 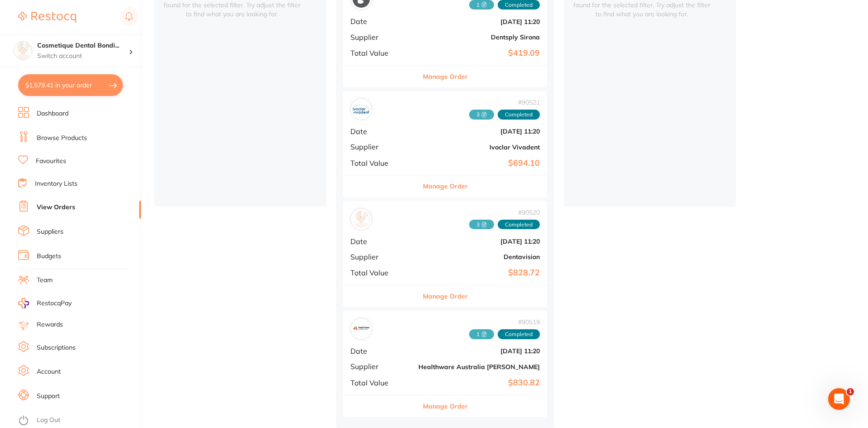 What do you see at coordinates (49, 420) in the screenshot?
I see `a: Log Out` at bounding box center [49, 420].